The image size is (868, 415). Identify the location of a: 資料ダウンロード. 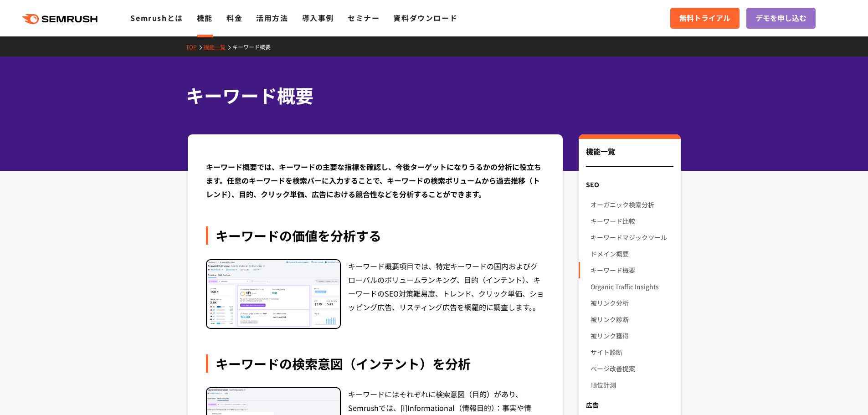
(425, 18).